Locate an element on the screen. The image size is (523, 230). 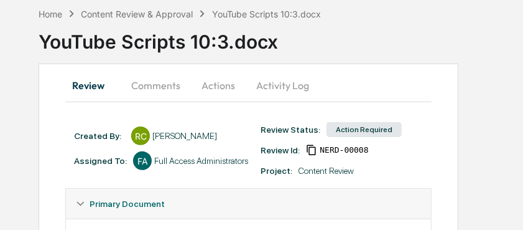
div: Home is located at coordinates (50, 14).